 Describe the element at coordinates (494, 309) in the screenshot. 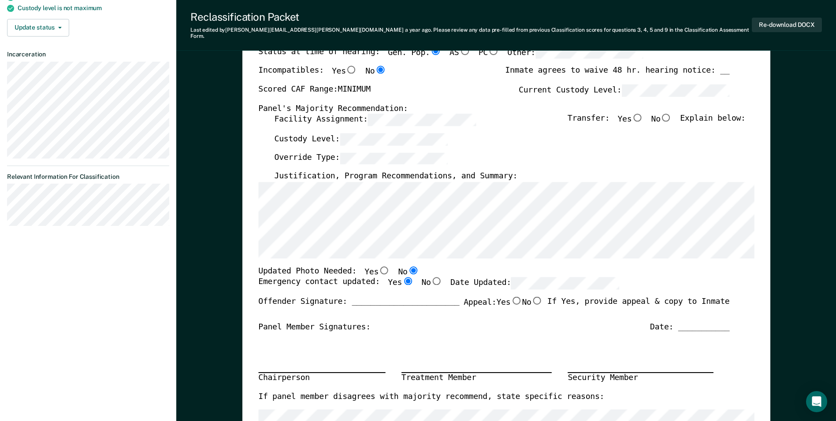

I see `div: Offender Signature: _______________________ If Yes, provide appeal & copy to Inmate` at that location.